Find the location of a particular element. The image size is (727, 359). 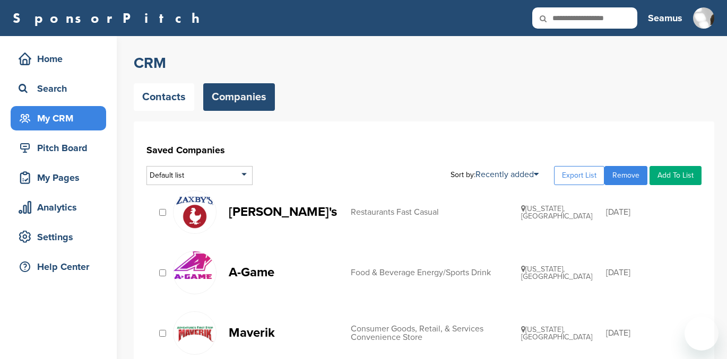

img: Screen shot 2015 04 11 at 6.32.51 pm is located at coordinates (195, 332).